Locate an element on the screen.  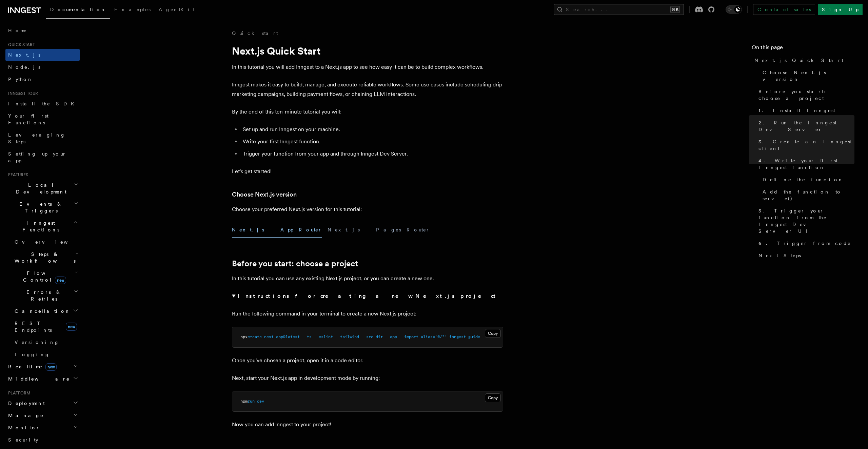
a: Examples is located at coordinates (132, 10).